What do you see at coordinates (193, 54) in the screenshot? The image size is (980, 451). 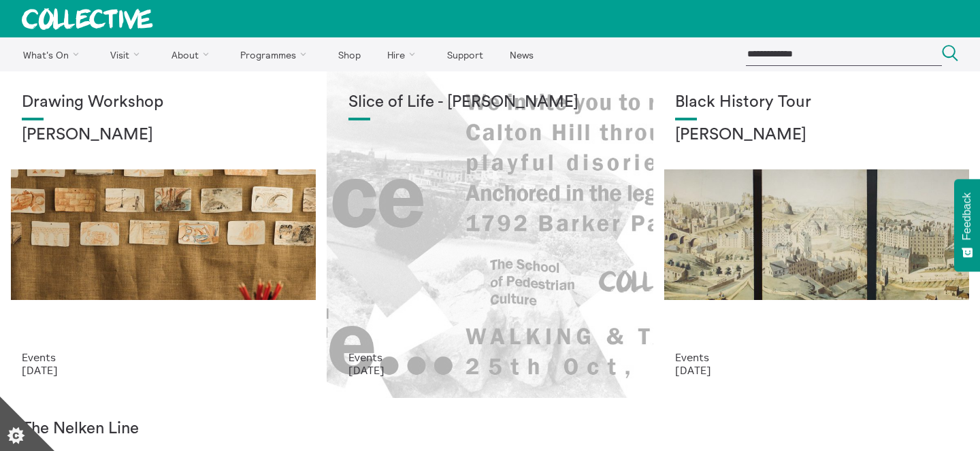 I see `a: About` at bounding box center [193, 54].